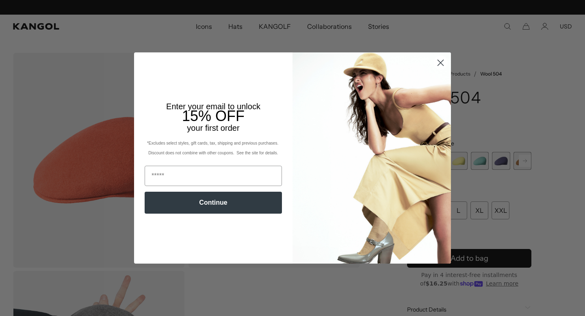  Describe the element at coordinates (440, 63) in the screenshot. I see `button: Close dialog` at that location.